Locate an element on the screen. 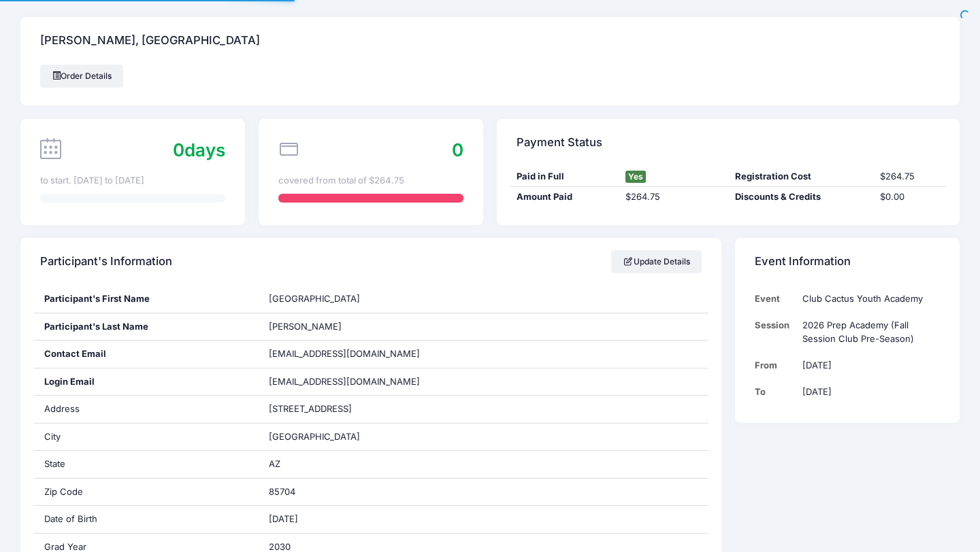 This screenshot has width=980, height=552. td: From is located at coordinates (775, 365).